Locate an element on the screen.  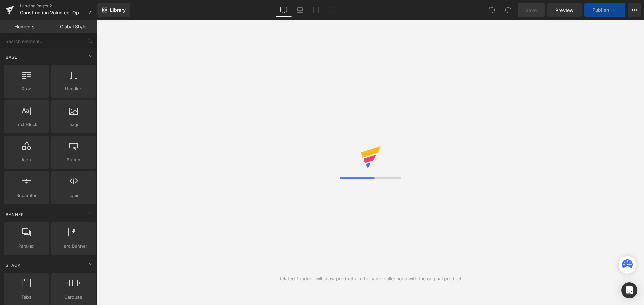
span: Button is located at coordinates (74, 160).